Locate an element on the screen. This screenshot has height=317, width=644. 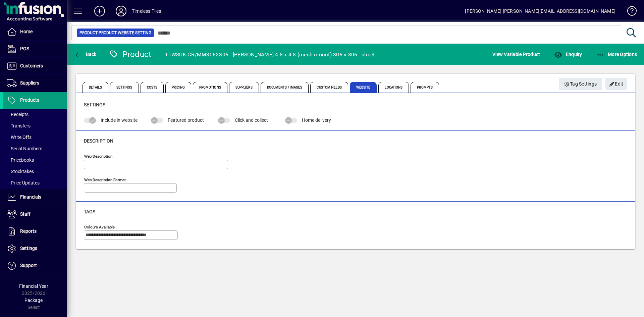
a: Suppliers is located at coordinates (35, 83).